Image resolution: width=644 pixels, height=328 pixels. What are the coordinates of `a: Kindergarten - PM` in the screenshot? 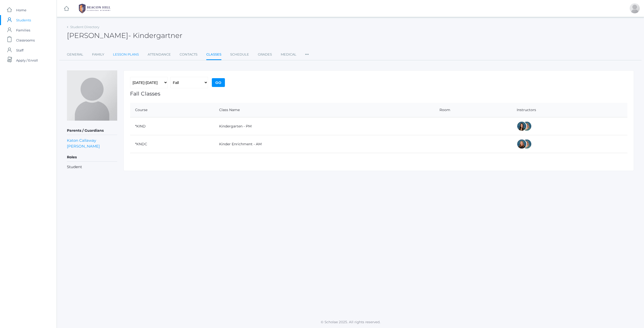 It's located at (235, 126).